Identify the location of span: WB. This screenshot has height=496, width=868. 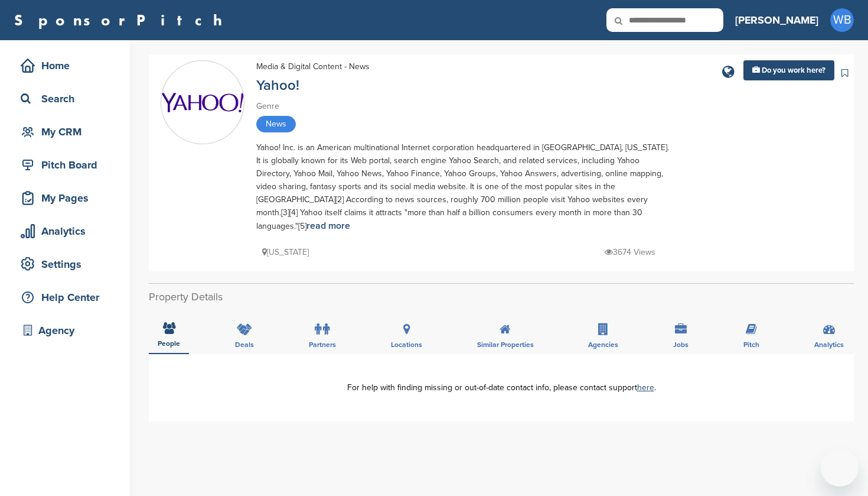
(842, 20).